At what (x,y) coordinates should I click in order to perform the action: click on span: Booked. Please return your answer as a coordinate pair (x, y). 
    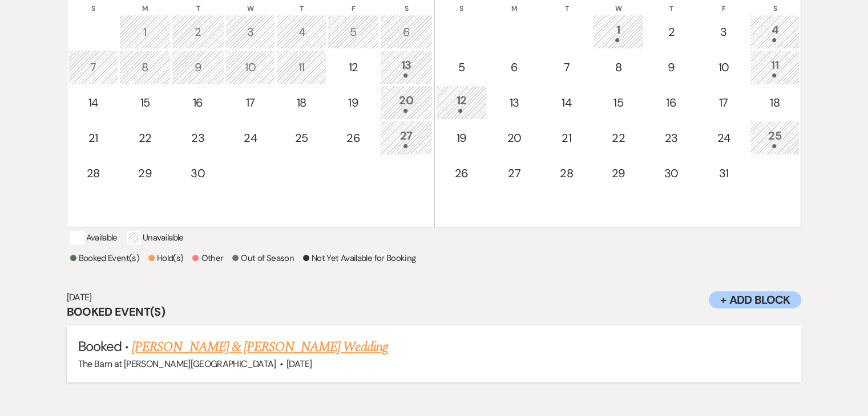
    Looking at the image, I should click on (100, 346).